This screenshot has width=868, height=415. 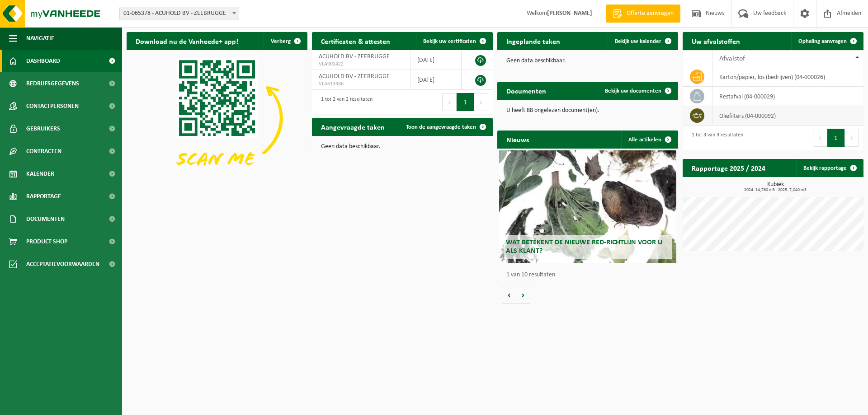 What do you see at coordinates (729, 168) in the screenshot?
I see `h2: Rapportage 2025 / 2024` at bounding box center [729, 168].